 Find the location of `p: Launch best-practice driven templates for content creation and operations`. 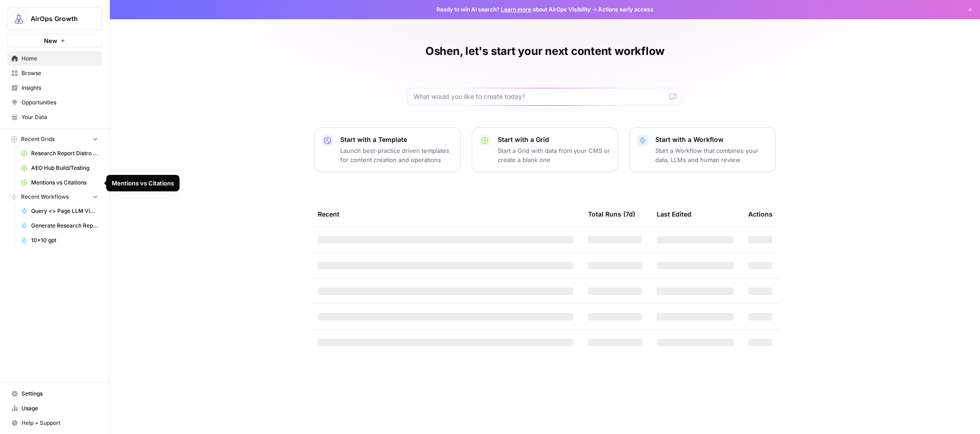

p: Launch best-practice driven templates for content creation and operations is located at coordinates (397, 155).